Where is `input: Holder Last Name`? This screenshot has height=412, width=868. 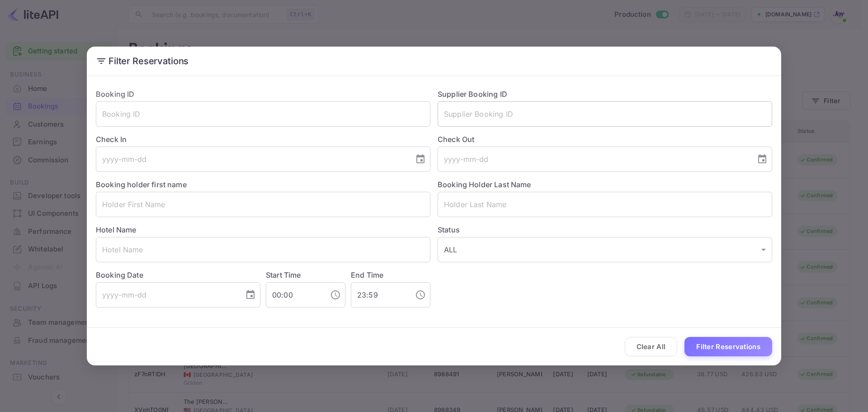 input: Holder Last Name is located at coordinates (605, 204).